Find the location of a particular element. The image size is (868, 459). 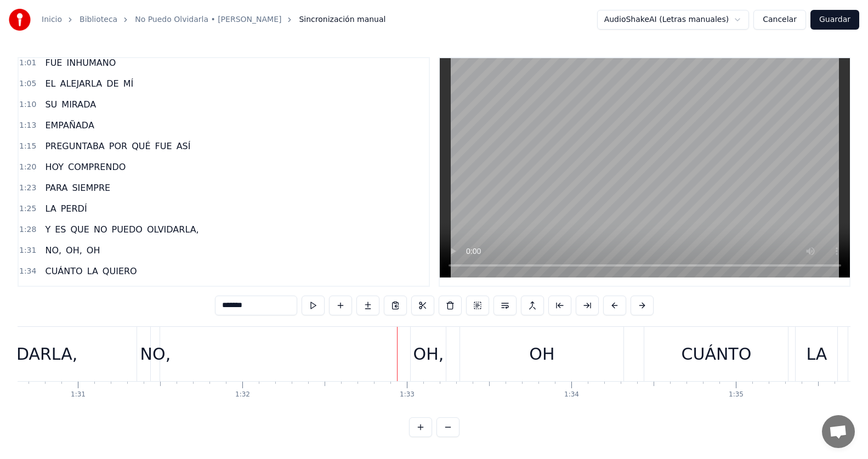

span: 1:25 is located at coordinates (28, 209).